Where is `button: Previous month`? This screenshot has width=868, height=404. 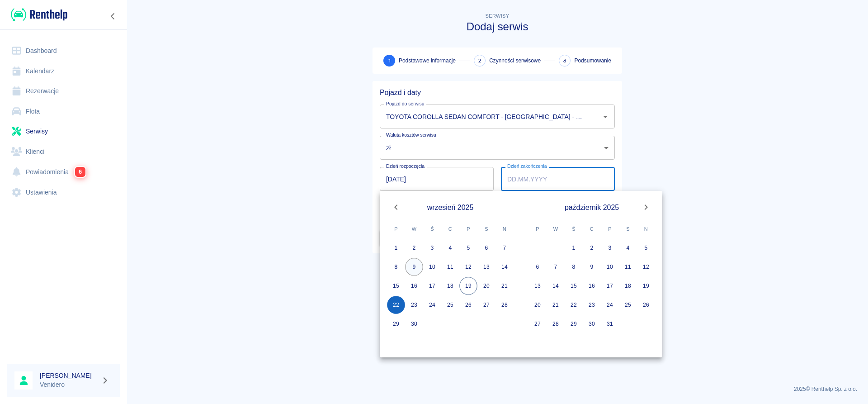 button: Previous month is located at coordinates (396, 207).